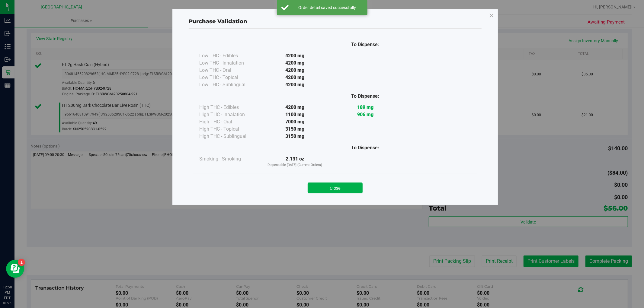 The image size is (644, 308). Describe the element at coordinates (229, 108) in the screenshot. I see `div: High THC - Edibles` at that location.